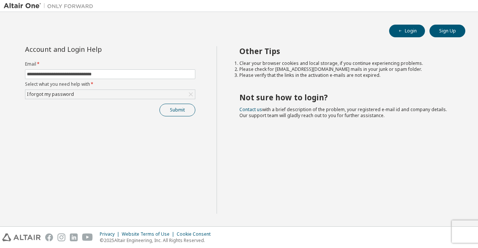 The height and width of the screenshot is (248, 478). Describe the element at coordinates (346, 63) in the screenshot. I see `li: Clear your browser cookies and local storage, if you continue experiencing problems.` at that location.